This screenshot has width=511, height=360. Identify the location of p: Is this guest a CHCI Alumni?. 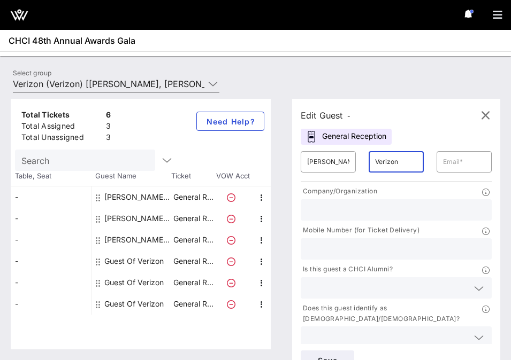
(346, 269).